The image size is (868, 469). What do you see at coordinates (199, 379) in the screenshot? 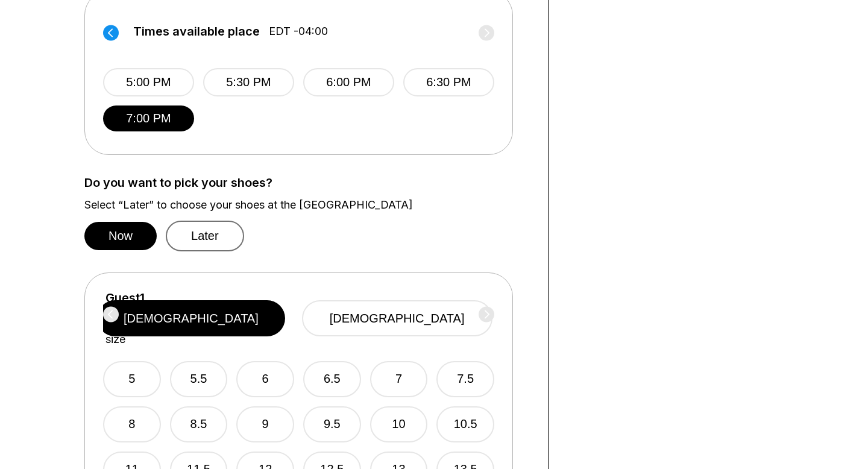
I see `button: 5.5` at bounding box center [199, 379].